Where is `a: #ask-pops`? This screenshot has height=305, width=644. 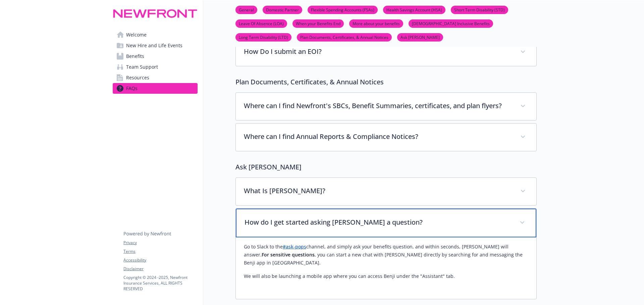 a: #ask-pops is located at coordinates (294, 246).